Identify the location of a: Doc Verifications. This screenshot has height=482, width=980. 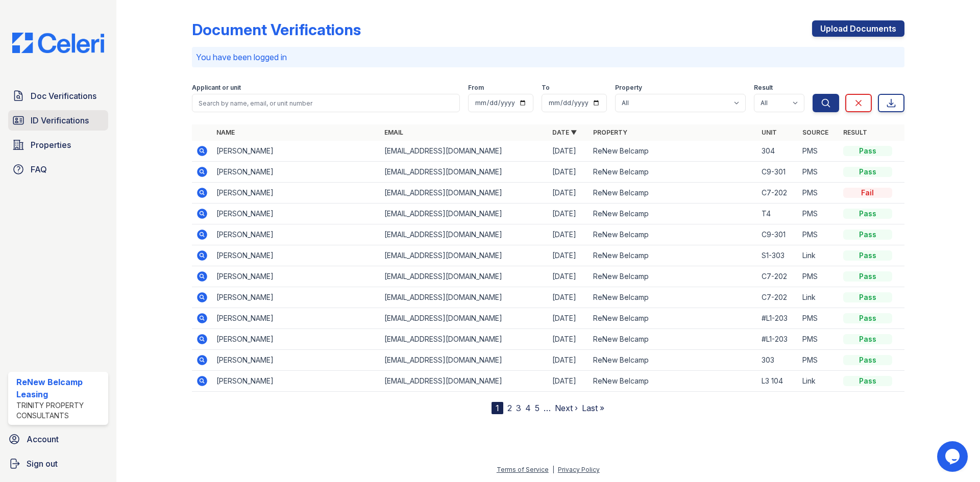
(58, 96).